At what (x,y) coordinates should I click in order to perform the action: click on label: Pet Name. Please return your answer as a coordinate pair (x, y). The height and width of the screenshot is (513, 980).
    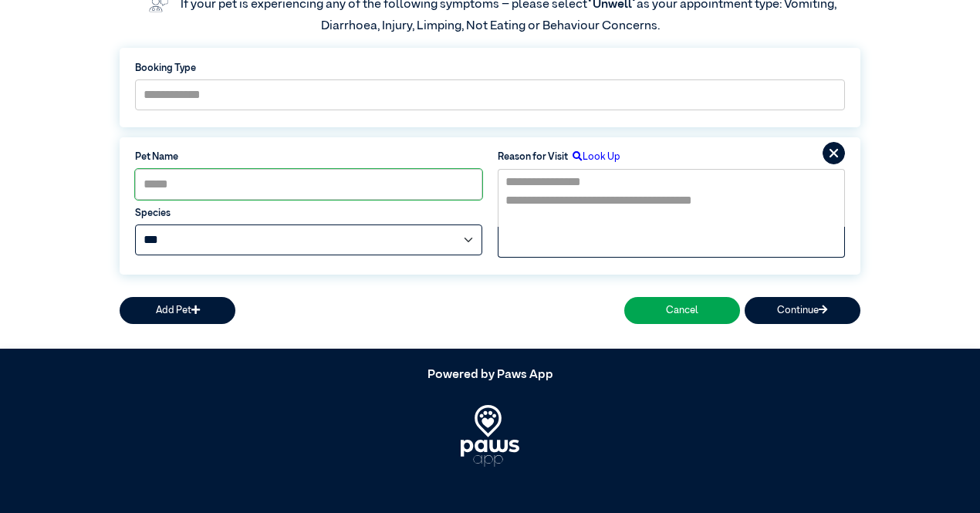
    Looking at the image, I should click on (309, 157).